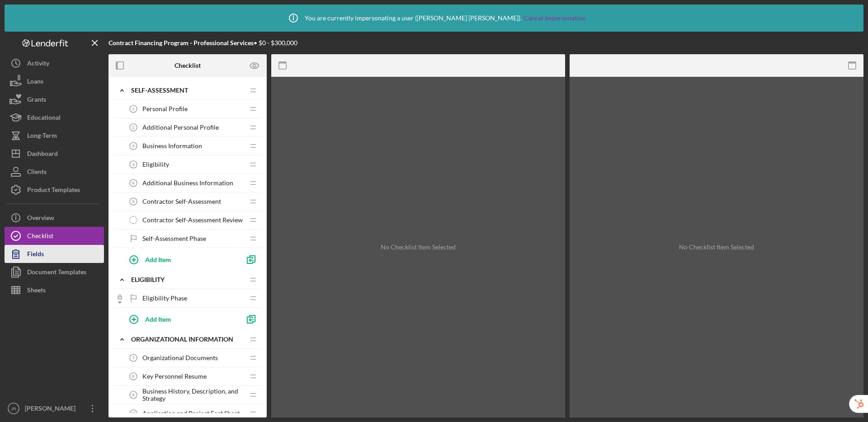 The image size is (868, 422). I want to click on div: Document Templates, so click(57, 273).